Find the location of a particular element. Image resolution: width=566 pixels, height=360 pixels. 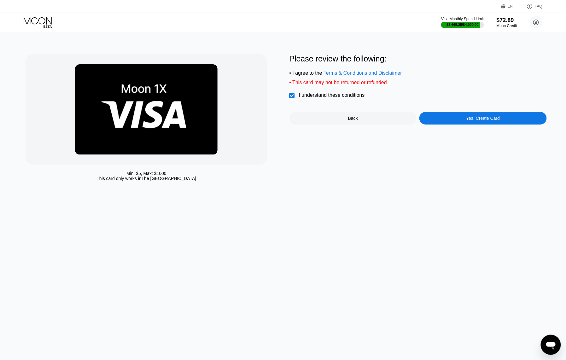

div: Yes, Create Card is located at coordinates (483, 118).